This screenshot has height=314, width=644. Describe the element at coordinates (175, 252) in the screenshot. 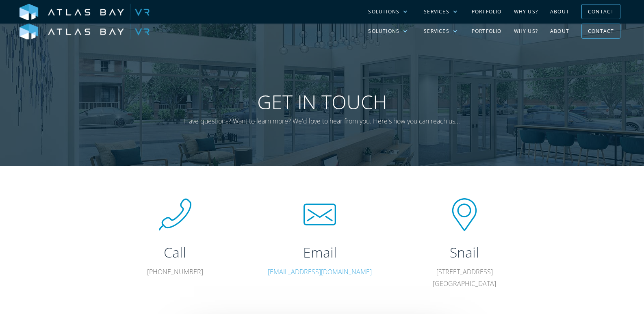

I see `h2: Call` at that location.